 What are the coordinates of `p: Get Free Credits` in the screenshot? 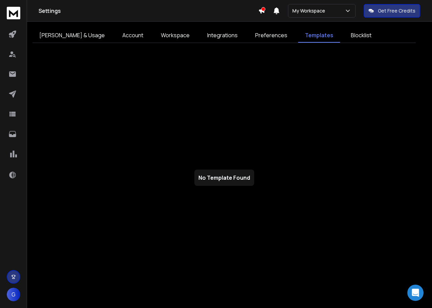 It's located at (397, 11).